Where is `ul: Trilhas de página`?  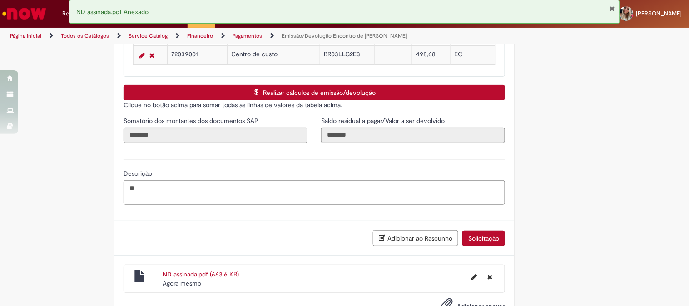 ul: Trilhas de página is located at coordinates (229, 36).